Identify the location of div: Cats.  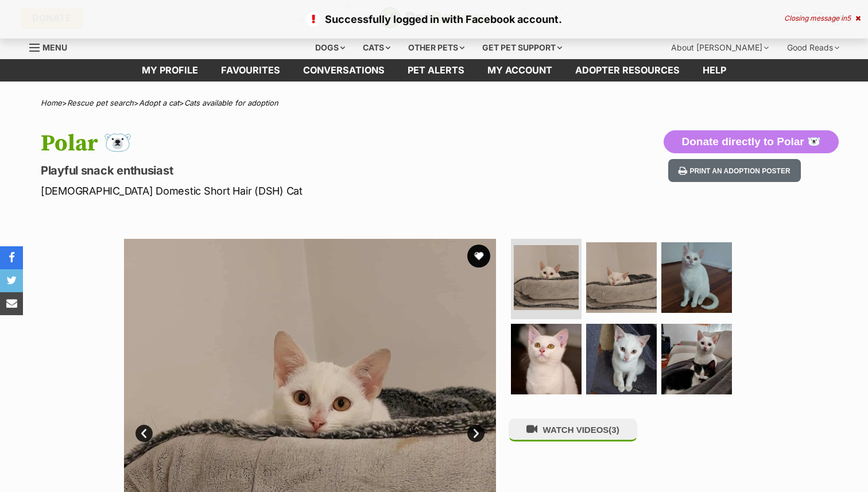
(376, 47).